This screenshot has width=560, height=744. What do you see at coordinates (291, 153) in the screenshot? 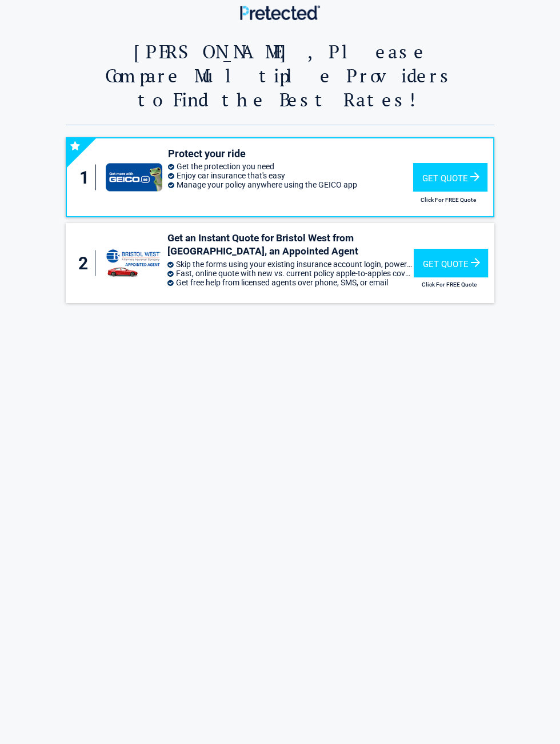
I see `h3: Protect your ride` at bounding box center [291, 153].